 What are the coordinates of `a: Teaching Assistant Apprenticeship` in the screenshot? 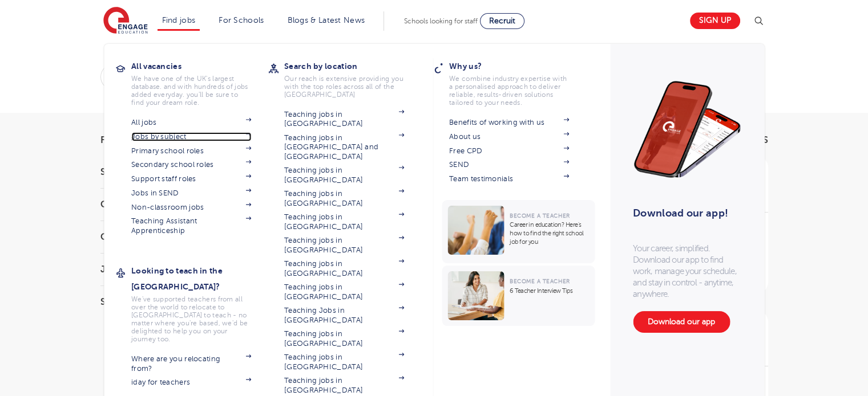 It's located at (191, 225).